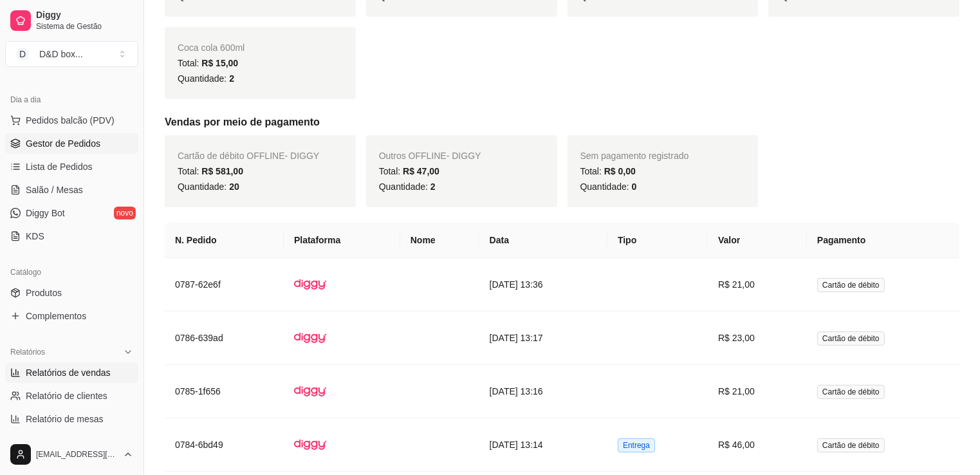 The width and height of the screenshot is (980, 475). Describe the element at coordinates (71, 167) in the screenshot. I see `a: Lista de Pedidos` at that location.